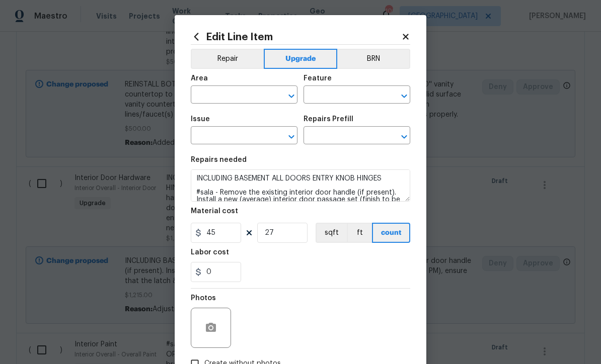 Image resolution: width=601 pixels, height=364 pixels. I want to click on h5: Repairs needed, so click(218, 160).